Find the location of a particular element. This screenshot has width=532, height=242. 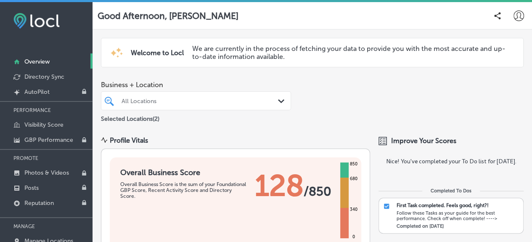

p: AutoPilot is located at coordinates (37, 92).